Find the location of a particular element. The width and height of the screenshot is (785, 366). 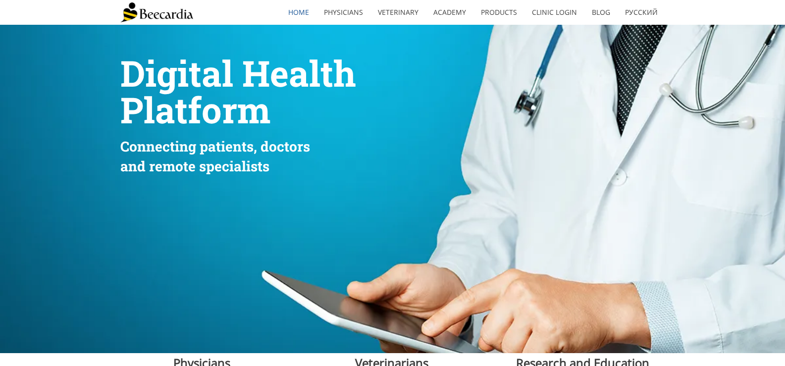

a: Blog is located at coordinates (601, 12).